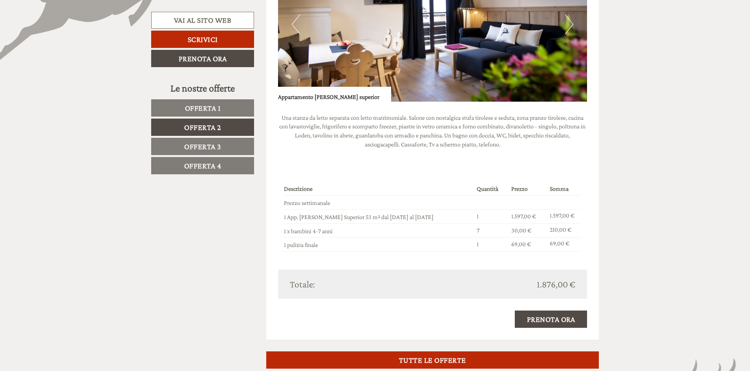 This screenshot has height=371, width=750. Describe the element at coordinates (379, 245) in the screenshot. I see `td: 1 pulizia finale` at that location.